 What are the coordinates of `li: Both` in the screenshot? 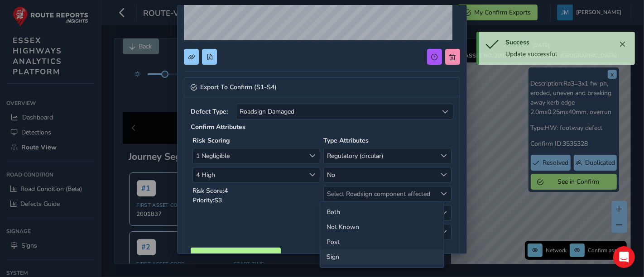 It's located at (382, 212).